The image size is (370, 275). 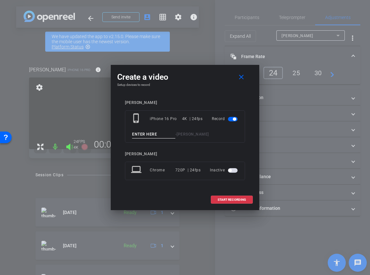 I want to click on mat-icon: laptop, so click(x=137, y=170).